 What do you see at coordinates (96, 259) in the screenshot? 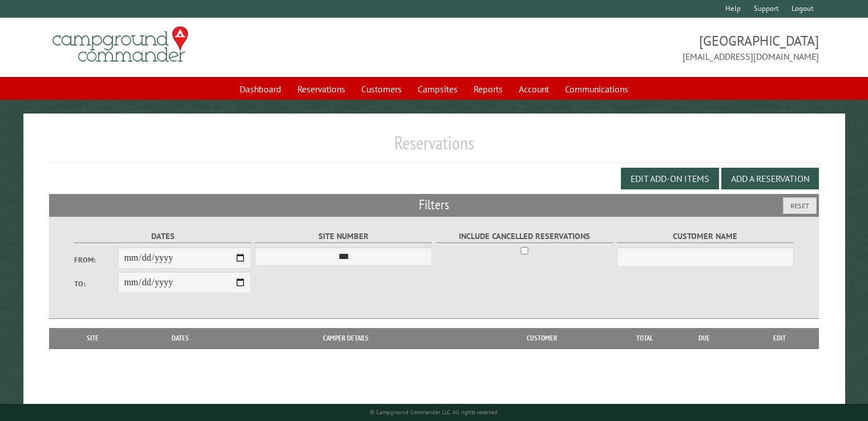
I see `label: From:` at bounding box center [96, 259].